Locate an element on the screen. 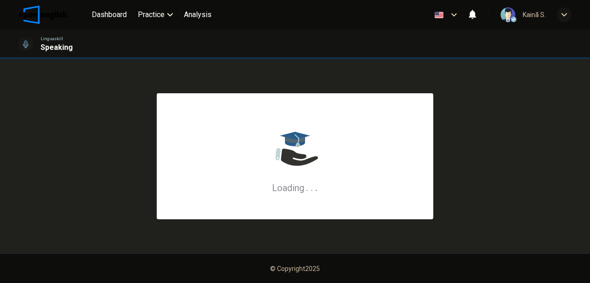 Image resolution: width=590 pixels, height=283 pixels. a: Analysis is located at coordinates (198, 15).